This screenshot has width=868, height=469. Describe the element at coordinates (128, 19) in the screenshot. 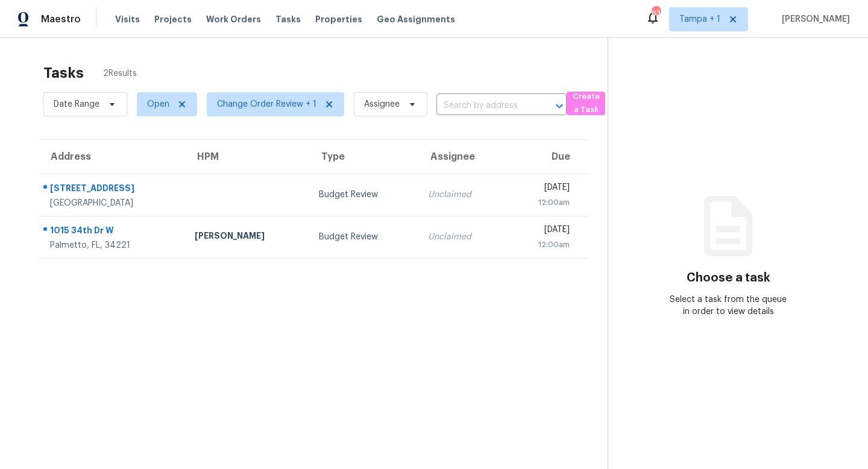

I see `span: Visits` at that location.